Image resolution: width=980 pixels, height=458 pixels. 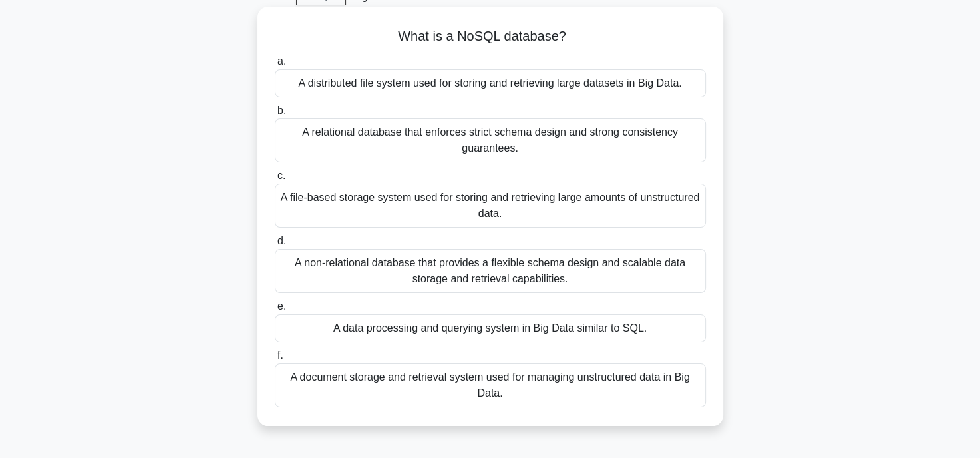 What do you see at coordinates (281, 61) in the screenshot?
I see `span: a.` at bounding box center [281, 61].